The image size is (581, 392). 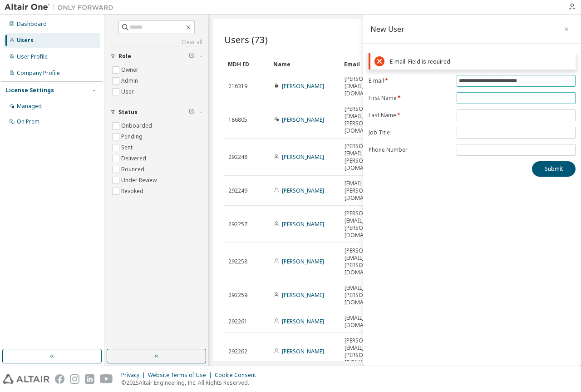 What do you see at coordinates (238, 322) in the screenshot?
I see `span: 292261` at bounding box center [238, 322].